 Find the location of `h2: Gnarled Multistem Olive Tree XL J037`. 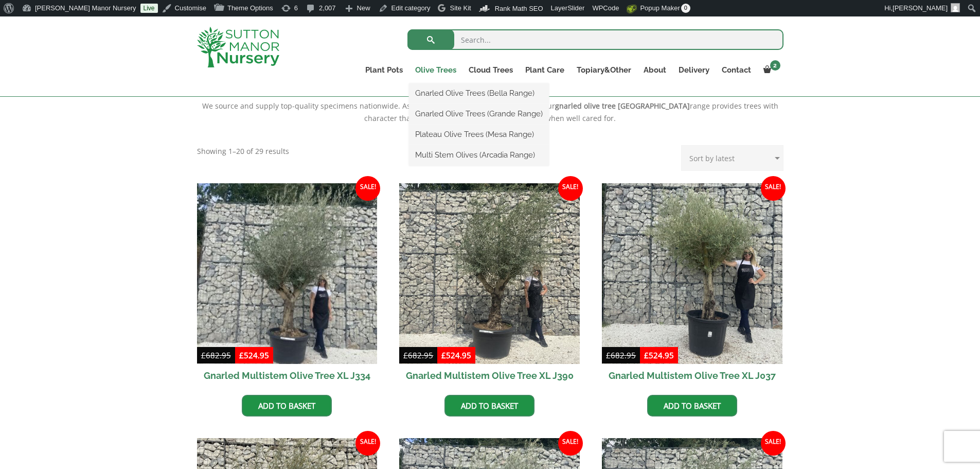

h2: Gnarled Multistem Olive Tree XL J037 is located at coordinates (692, 375).